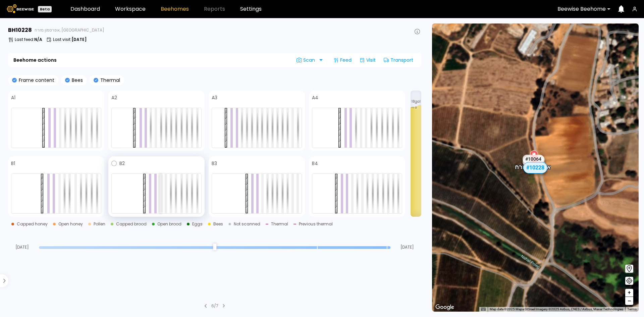 Image resolution: width=644 pixels, height=317 pixels. What do you see at coordinates (247, 224) in the screenshot?
I see `div: Not scanned` at bounding box center [247, 224].